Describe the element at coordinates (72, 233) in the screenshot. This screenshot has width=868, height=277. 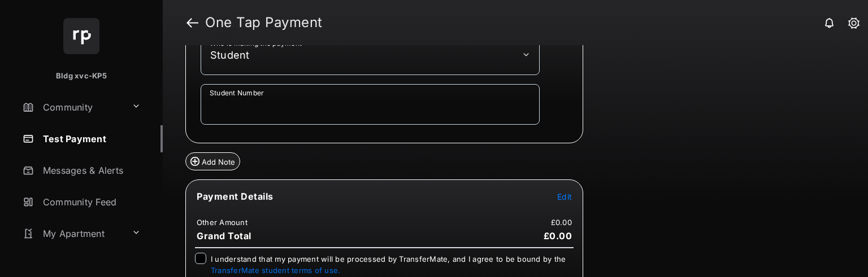
I see `a: My Apartment` at that location.